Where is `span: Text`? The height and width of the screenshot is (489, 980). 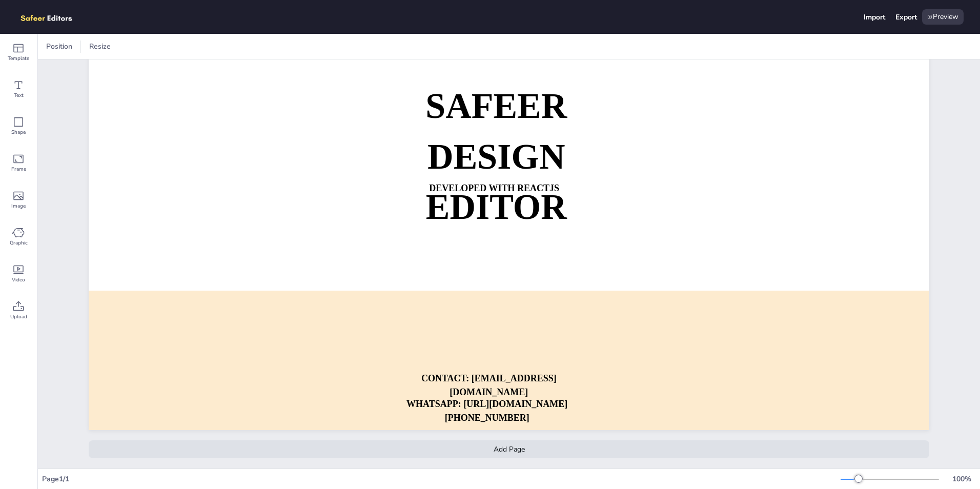 span: Text is located at coordinates (19, 95).